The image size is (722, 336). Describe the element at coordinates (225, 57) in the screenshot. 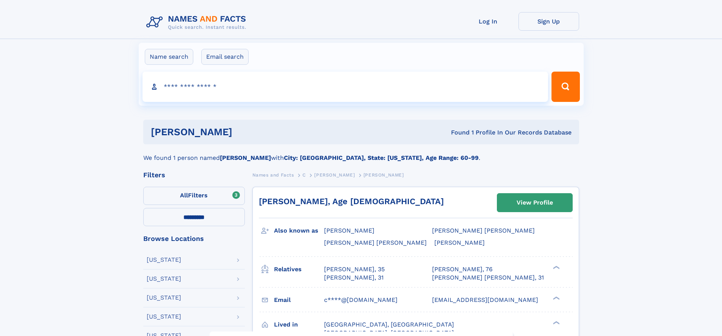

I see `label: Email search` at that location.